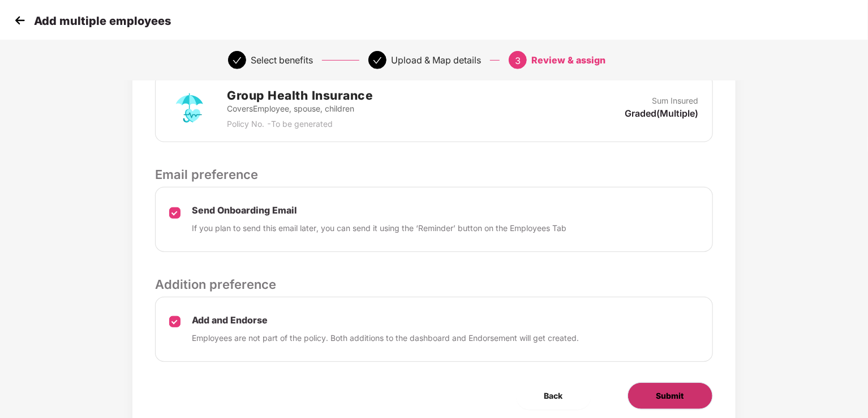 This screenshot has width=868, height=418. I want to click on h2: Group Health Insurance, so click(300, 95).